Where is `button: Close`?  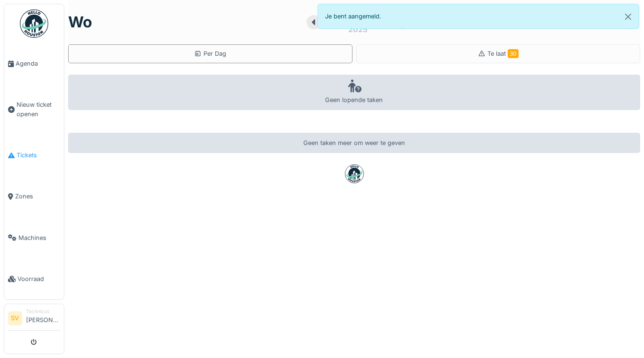 button: Close is located at coordinates (628, 16).